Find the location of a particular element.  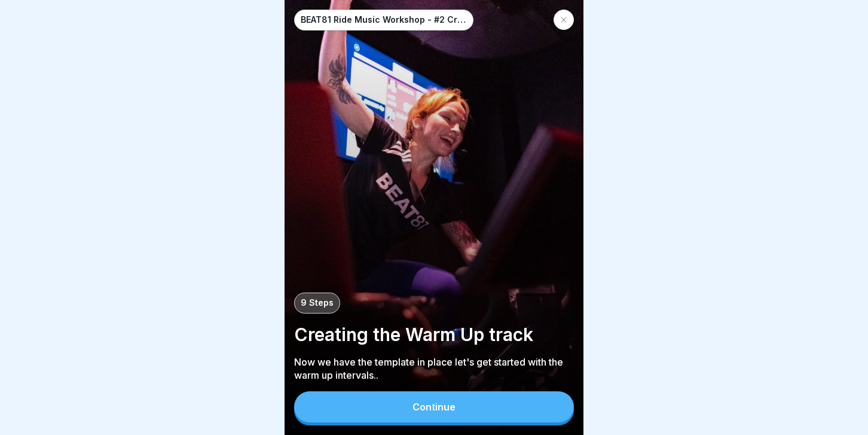

p: Now we have the template in place let's get started with the warm up intervals.. is located at coordinates (434, 368).